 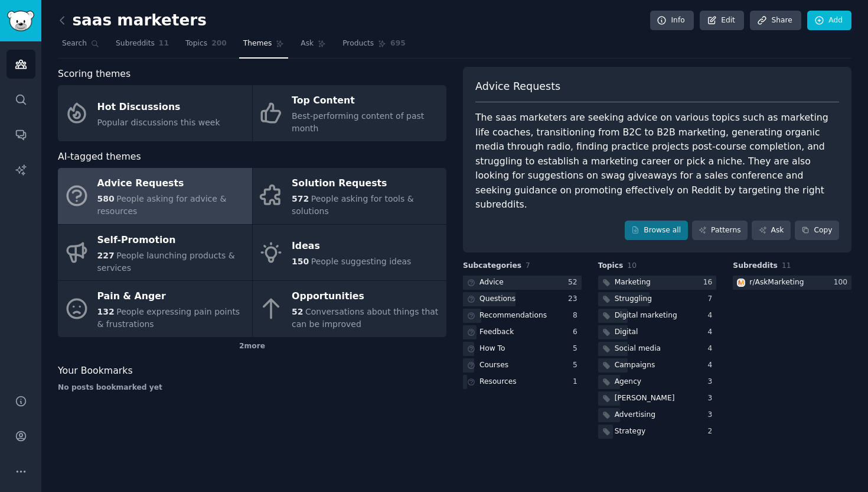 What do you see at coordinates (169, 317) in the screenshot?
I see `span: People expressing pain points & frustrations` at bounding box center [169, 317].